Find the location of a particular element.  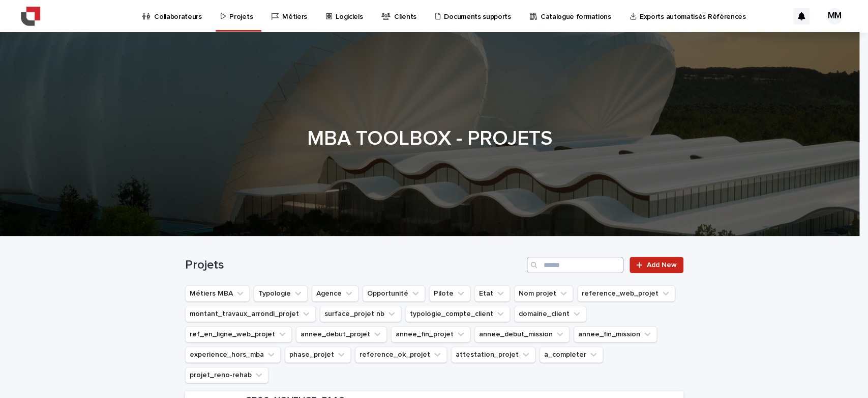

button: typologie_compte_client is located at coordinates (458, 314).